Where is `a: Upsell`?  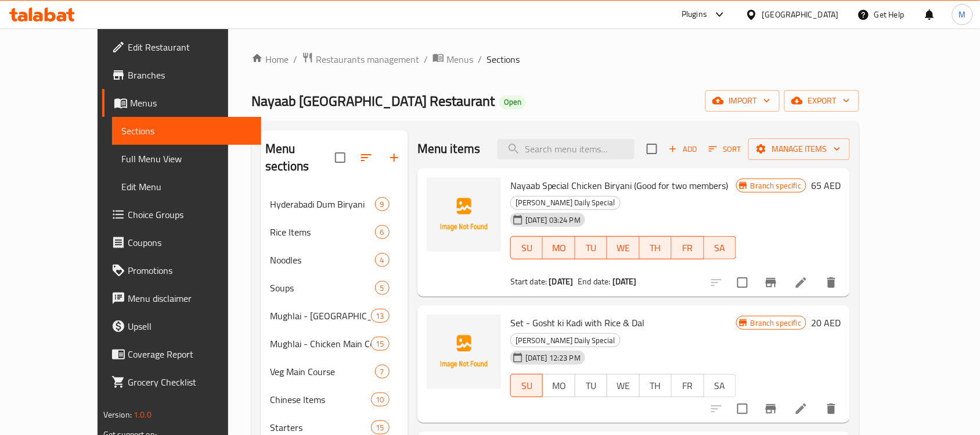
a: Upsell is located at coordinates (182, 326).